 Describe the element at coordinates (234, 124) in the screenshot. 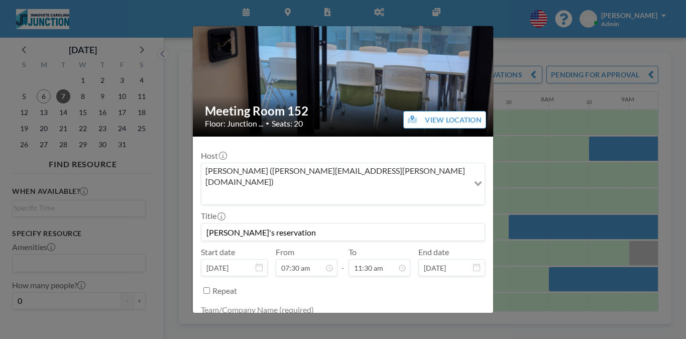

I see `span: Floor: Junction ...` at that location.